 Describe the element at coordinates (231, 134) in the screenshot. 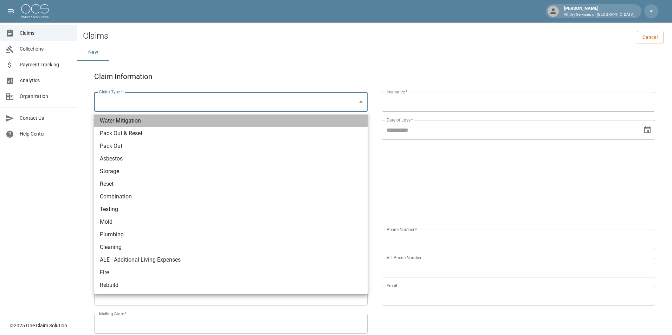

I see `li: Pack Out & Reset` at that location.